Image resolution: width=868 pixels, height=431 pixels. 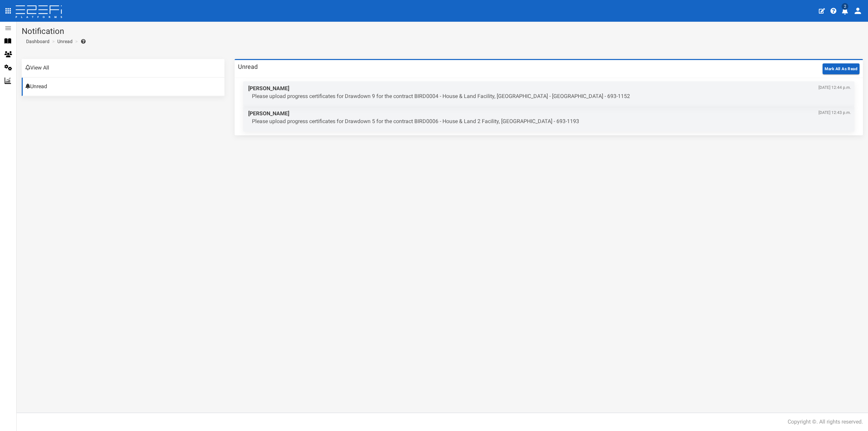 What do you see at coordinates (36, 41) in the screenshot?
I see `span: Dashboard` at bounding box center [36, 41].